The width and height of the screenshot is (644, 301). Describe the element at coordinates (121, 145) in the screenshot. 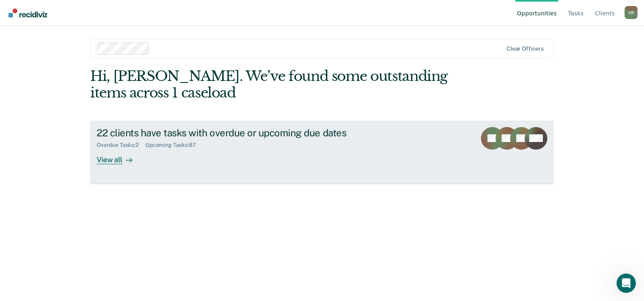

I see `div: Overdue Tasks : 2` at that location.